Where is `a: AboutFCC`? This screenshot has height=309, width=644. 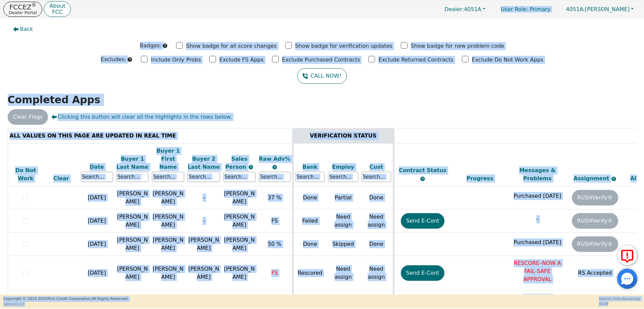
a: AboutFCC is located at coordinates (57, 9).